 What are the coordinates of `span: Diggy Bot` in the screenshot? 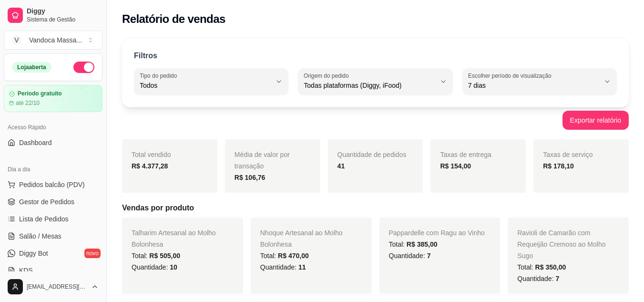 It's located at (33, 253).